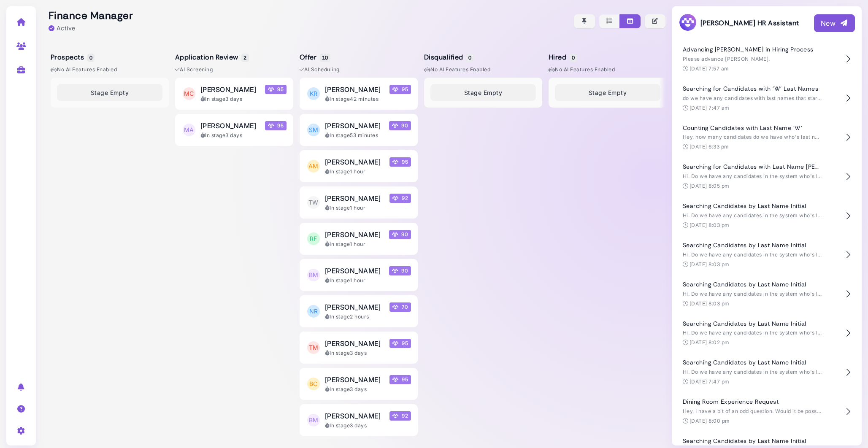  Describe the element at coordinates (313, 275) in the screenshot. I see `span: BM` at that location.